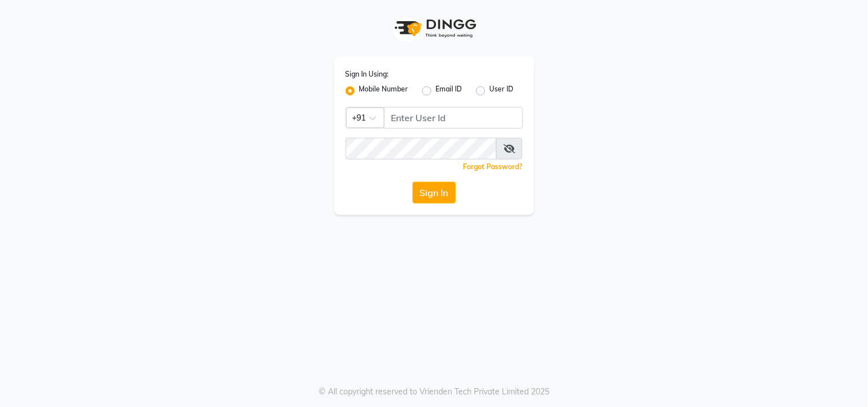 The height and width of the screenshot is (407, 868). Describe the element at coordinates (367, 75) in the screenshot. I see `label: Sign In Using:` at that location.